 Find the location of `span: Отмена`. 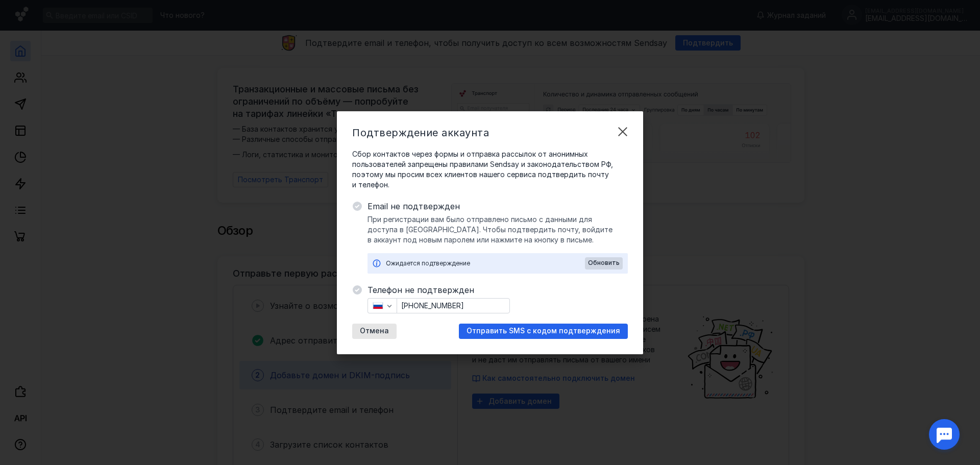

span: Отмена is located at coordinates (375, 331).